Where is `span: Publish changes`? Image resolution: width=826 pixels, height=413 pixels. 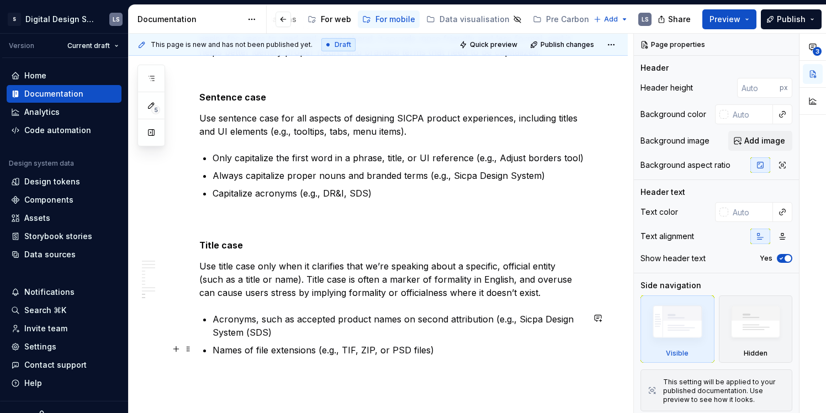
span: Publish changes is located at coordinates (567, 45).